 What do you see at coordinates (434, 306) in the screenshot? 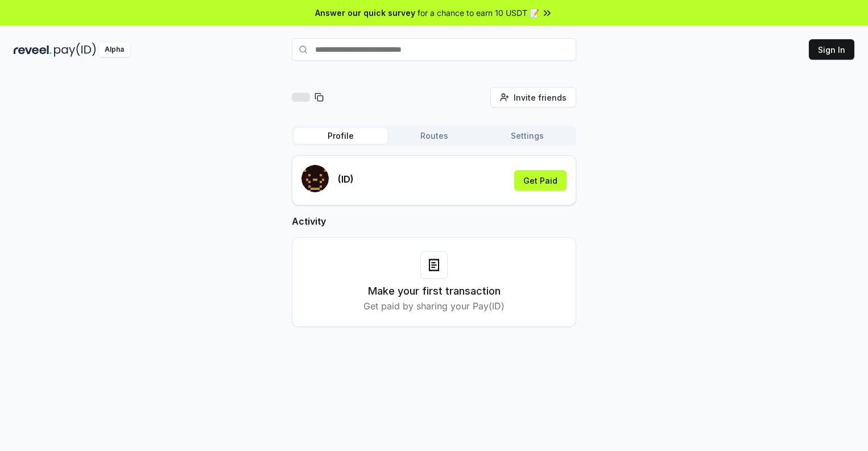
I see `p: Get paid by sharing your Pay(ID)` at bounding box center [434, 306].